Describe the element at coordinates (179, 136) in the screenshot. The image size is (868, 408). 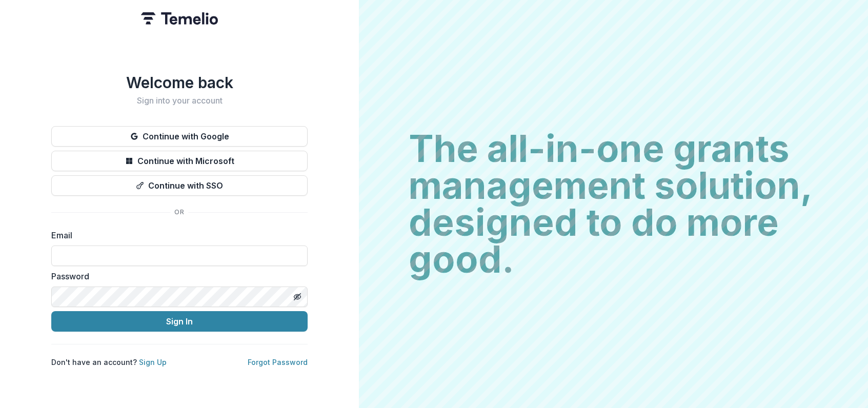
I see `button: Continue with Google` at that location.